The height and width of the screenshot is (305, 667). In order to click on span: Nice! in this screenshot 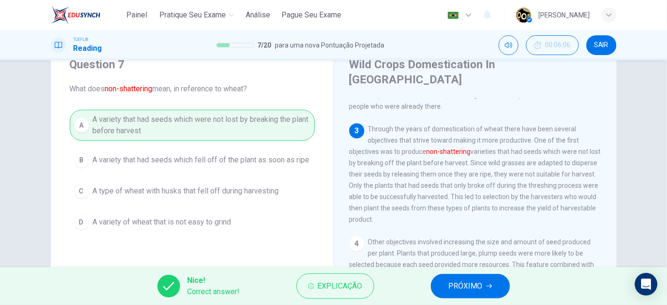, I will do `click(213, 281)`.